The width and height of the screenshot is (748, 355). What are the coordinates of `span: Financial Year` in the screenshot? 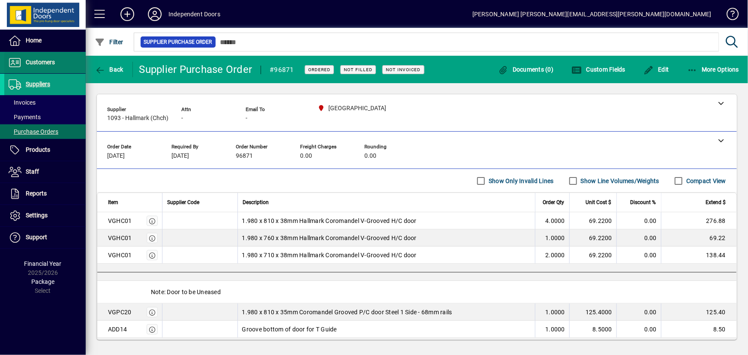 It's located at (43, 264).